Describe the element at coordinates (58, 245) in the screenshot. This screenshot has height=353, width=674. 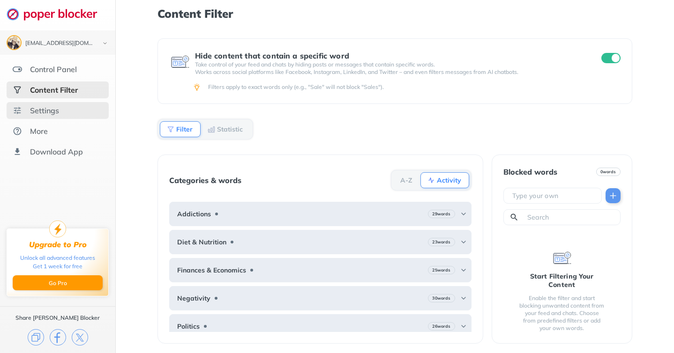
I see `div: Upgrade to Pro` at that location.